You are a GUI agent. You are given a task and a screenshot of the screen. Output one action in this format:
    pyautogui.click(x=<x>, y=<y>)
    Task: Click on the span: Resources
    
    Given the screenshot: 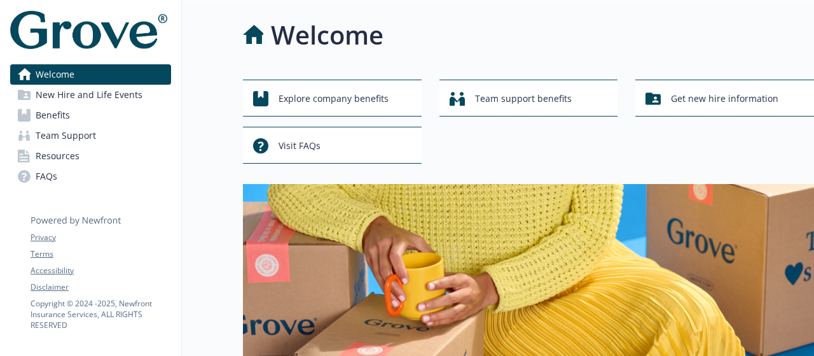 What is the action you would take?
    pyautogui.click(x=57, y=156)
    